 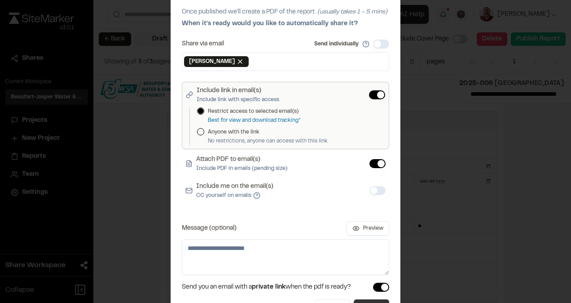 What do you see at coordinates (268, 132) in the screenshot?
I see `label: Anyone with the link` at bounding box center [268, 132].